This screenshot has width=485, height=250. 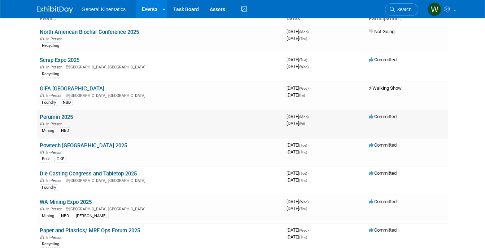 What do you see at coordinates (60, 60) in the screenshot?
I see `a: Scrap Expo 2025` at bounding box center [60, 60].